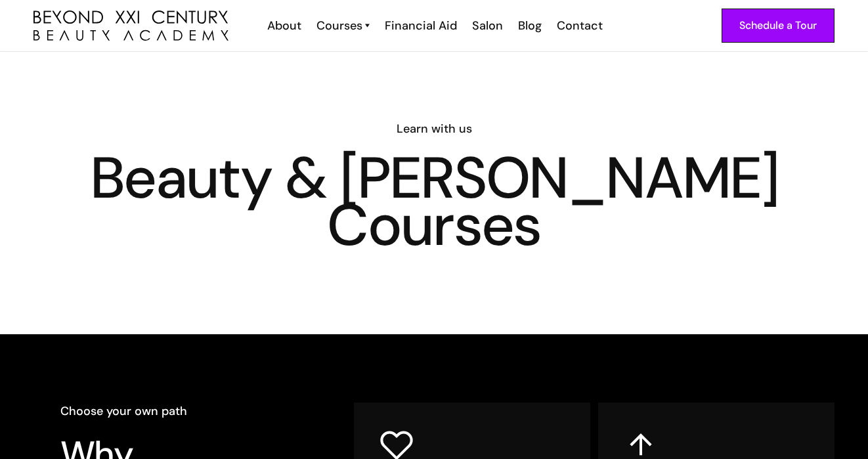  Describe the element at coordinates (529, 25) in the screenshot. I see `a: Blog` at that location.